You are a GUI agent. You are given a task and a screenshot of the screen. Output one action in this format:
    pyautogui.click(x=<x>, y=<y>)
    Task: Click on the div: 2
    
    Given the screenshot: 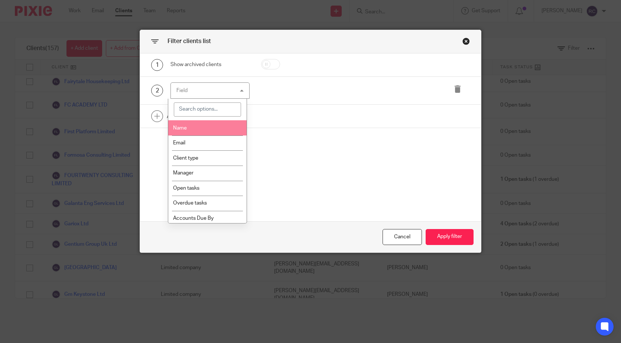 What is the action you would take?
    pyautogui.click(x=157, y=91)
    